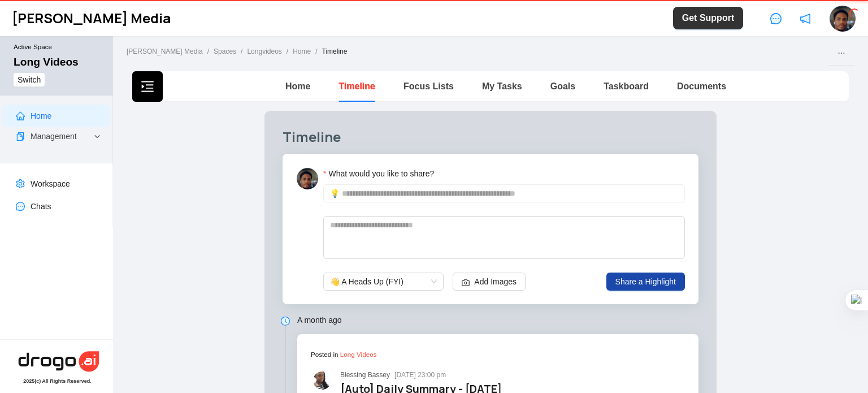 Image resolution: width=868 pixels, height=393 pixels. What do you see at coordinates (491, 136) in the screenshot?
I see `h4: Timeline` at bounding box center [491, 136].